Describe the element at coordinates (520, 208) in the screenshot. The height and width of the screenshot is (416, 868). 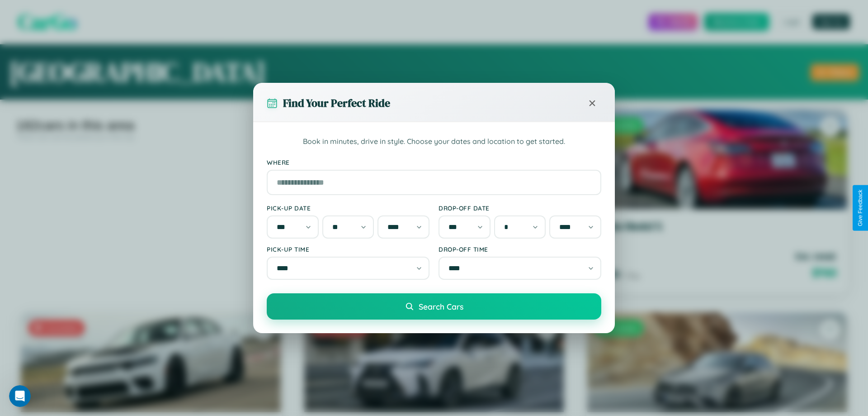
I see `label: Drop-off Date` at that location.